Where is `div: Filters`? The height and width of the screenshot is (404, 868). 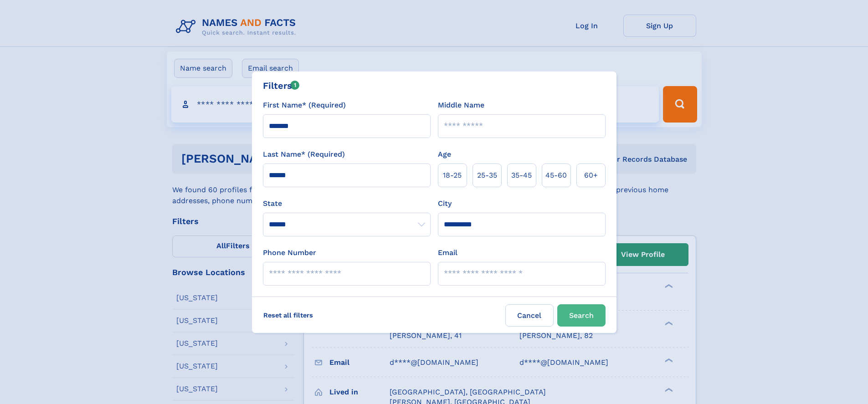
div: Filters is located at coordinates (281, 86).